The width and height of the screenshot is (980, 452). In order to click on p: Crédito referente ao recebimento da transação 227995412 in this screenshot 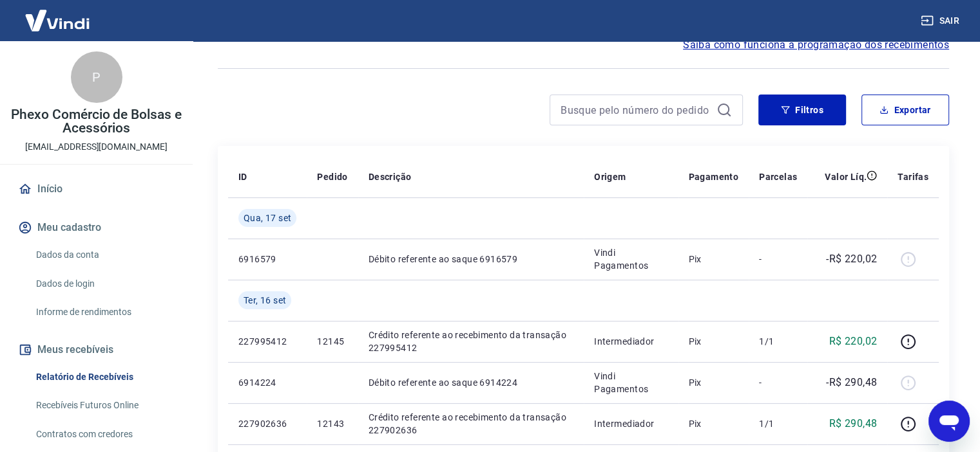, I will do `click(470, 342)`.